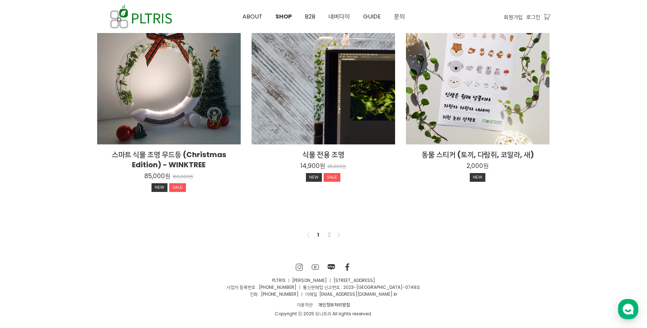  What do you see at coordinates (313, 166) in the screenshot?
I see `p: 14,900원` at bounding box center [313, 166].